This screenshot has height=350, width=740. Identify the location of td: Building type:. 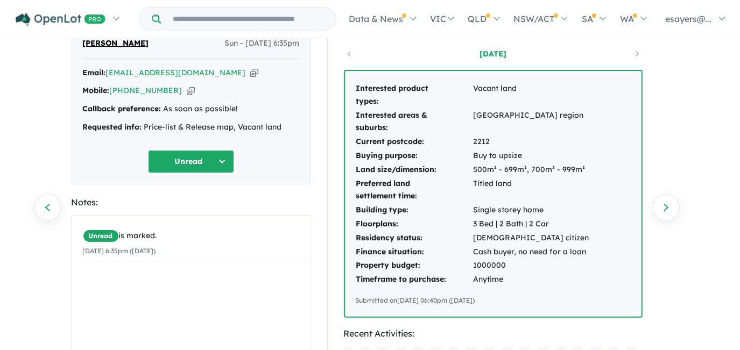
(414, 210).